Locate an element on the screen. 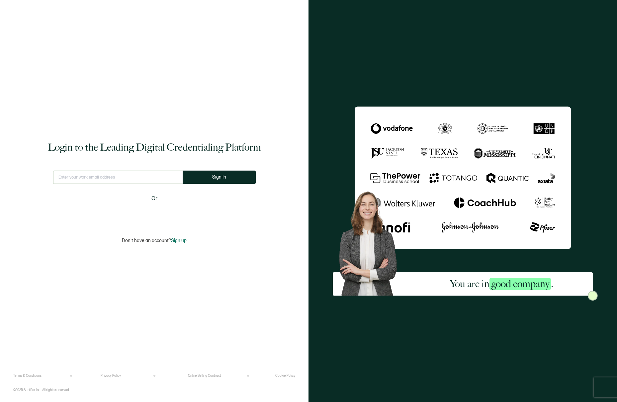 This screenshot has width=617, height=402. span: Sign In is located at coordinates (219, 177).